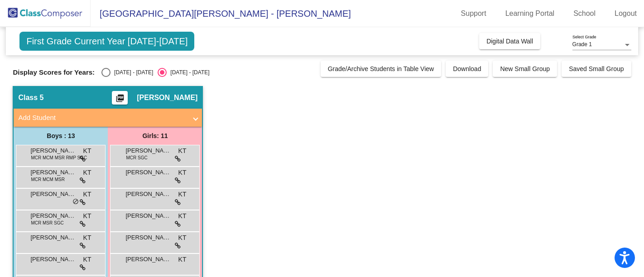 The image size is (644, 277). What do you see at coordinates (509, 41) in the screenshot?
I see `button: Digital Data Wall` at bounding box center [509, 41].